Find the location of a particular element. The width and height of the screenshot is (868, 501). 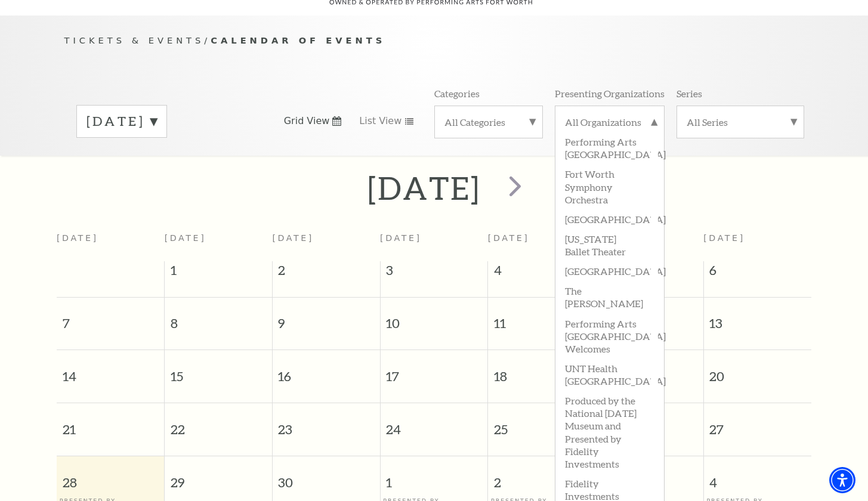

label: All Categories is located at coordinates (489, 122).